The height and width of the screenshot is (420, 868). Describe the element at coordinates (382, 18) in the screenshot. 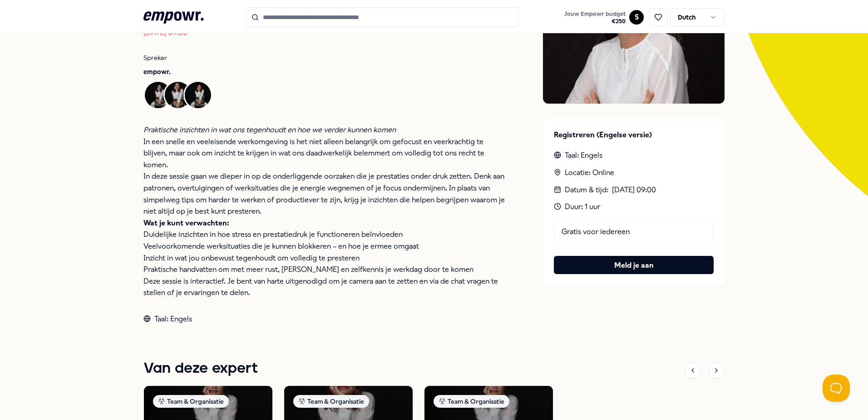

I see `input: Search for products, categories or subcategories` at that location.